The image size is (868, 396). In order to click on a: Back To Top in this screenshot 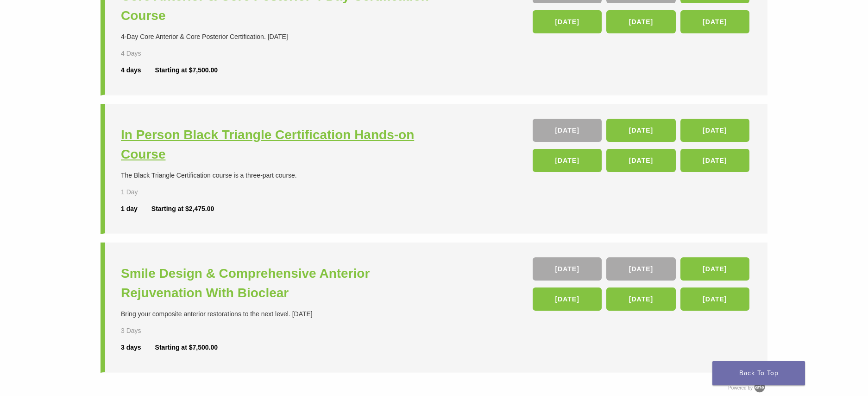, I will do `click(759, 373)`.